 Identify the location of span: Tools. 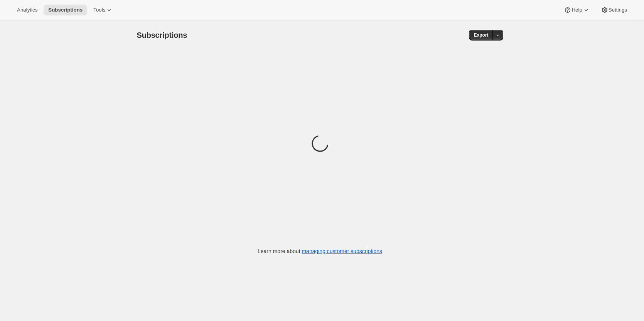
(99, 10).